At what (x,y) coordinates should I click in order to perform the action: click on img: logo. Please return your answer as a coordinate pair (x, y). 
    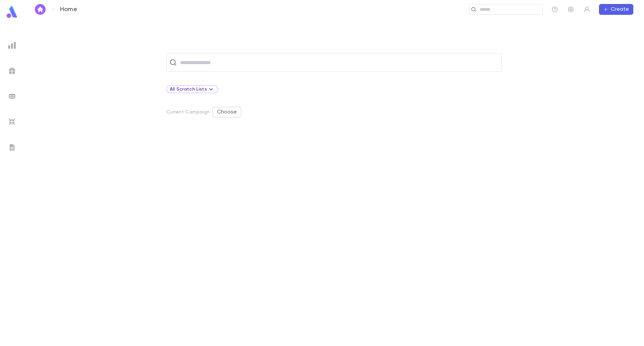
    Looking at the image, I should click on (12, 12).